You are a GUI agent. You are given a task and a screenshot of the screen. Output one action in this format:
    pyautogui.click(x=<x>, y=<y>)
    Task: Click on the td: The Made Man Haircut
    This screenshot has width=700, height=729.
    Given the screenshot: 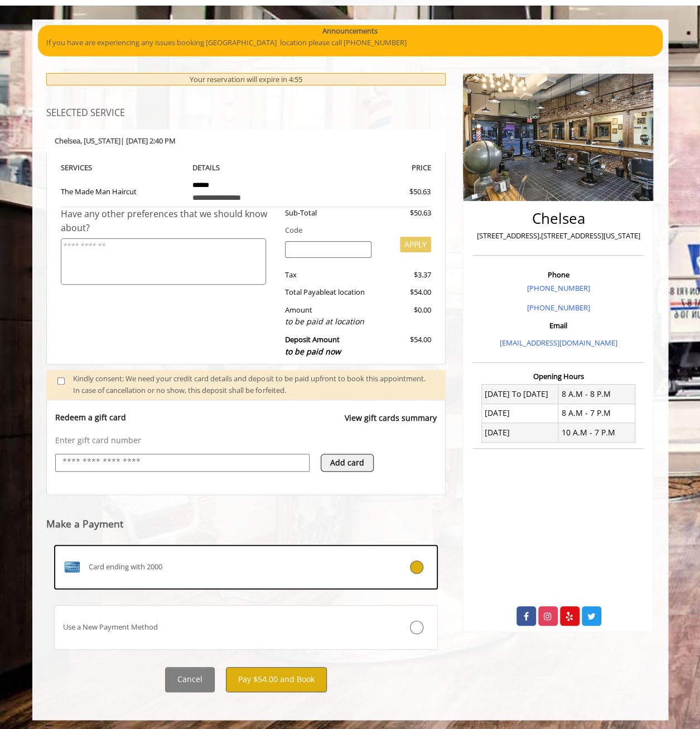 What is the action you would take?
    pyautogui.click(x=122, y=191)
    